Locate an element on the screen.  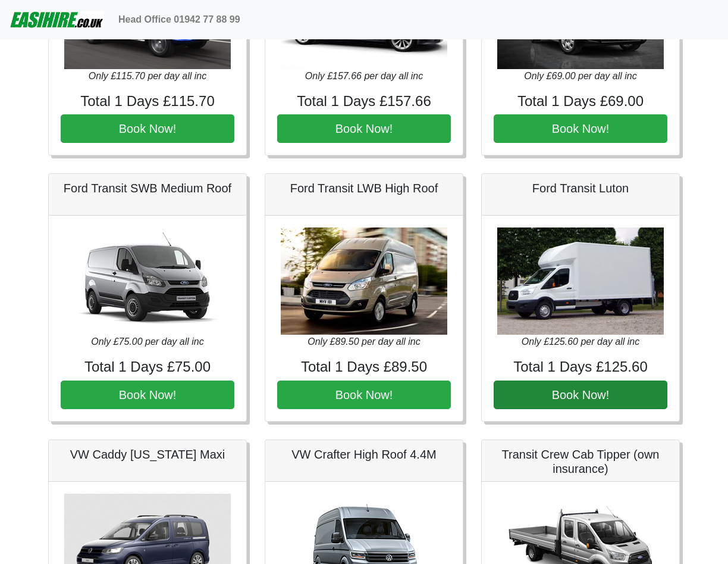
img: Ford Transit LWB High Roof is located at coordinates (364, 281).